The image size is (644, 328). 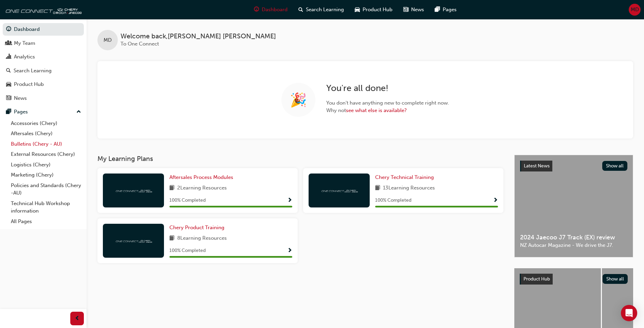 What do you see at coordinates (46, 221) in the screenshot?
I see `a: All Pages` at bounding box center [46, 221].